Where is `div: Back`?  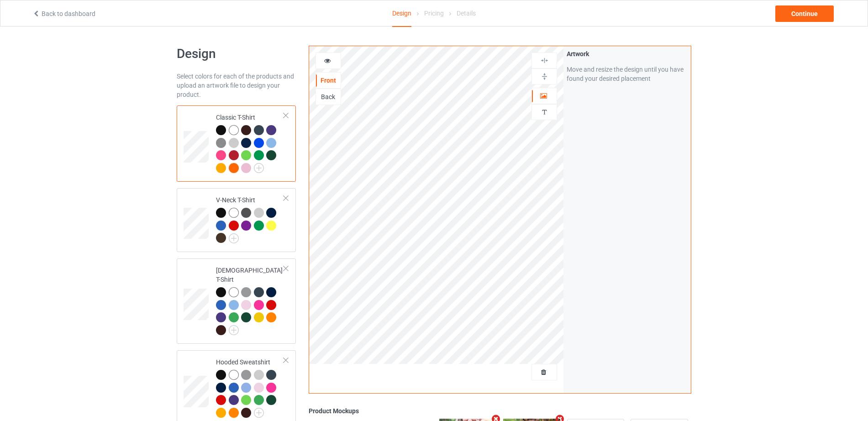
div: Back is located at coordinates (328, 97).